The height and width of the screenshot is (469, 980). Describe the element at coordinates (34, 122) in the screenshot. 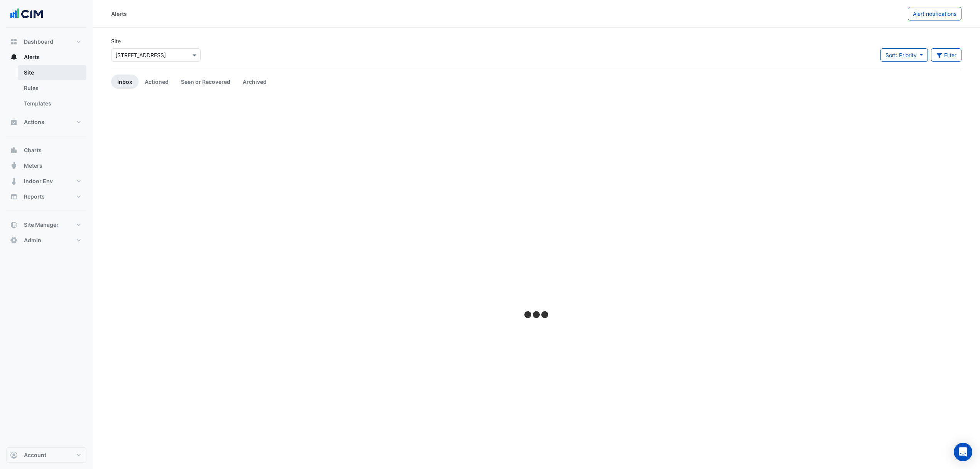

I see `span: Actions` at that location.